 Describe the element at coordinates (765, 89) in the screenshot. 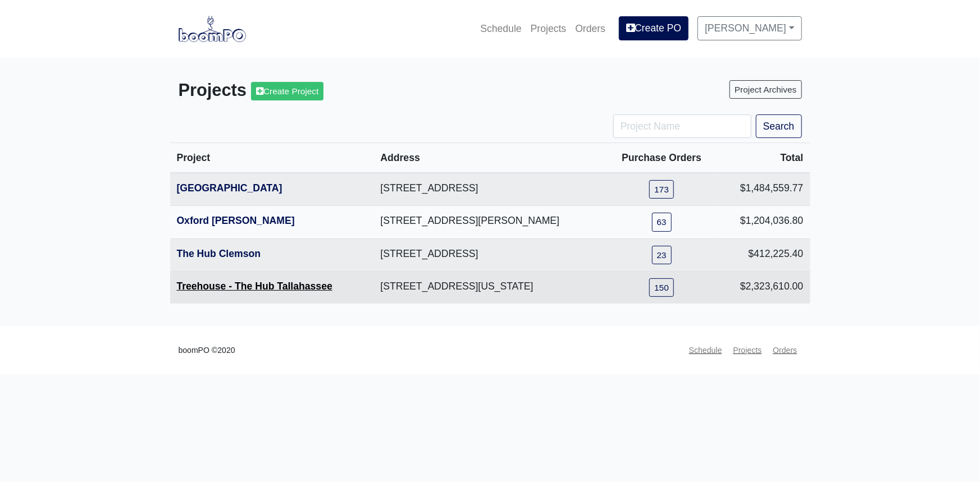

I see `a: Project Archives` at that location.